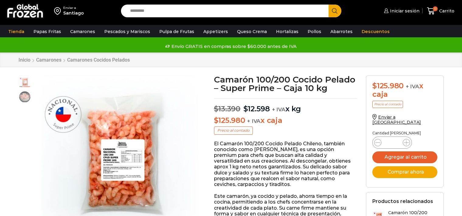 This screenshot has width=462, height=216. Describe the element at coordinates (435, 9) in the screenshot. I see `span: 0` at that location.